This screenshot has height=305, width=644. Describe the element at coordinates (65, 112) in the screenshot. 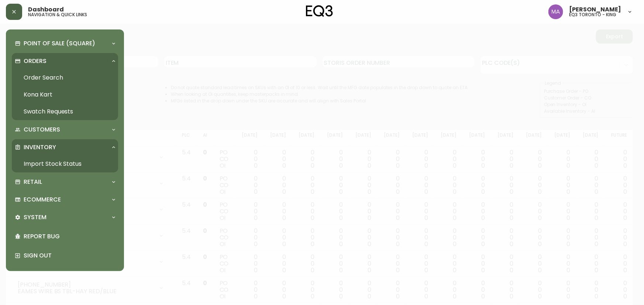

I see `a: Swatch Requests` at that location.